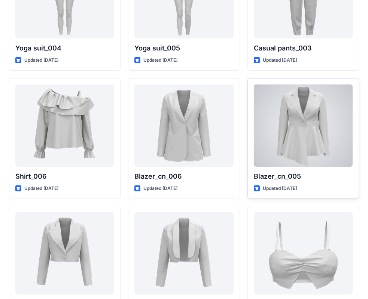 This screenshot has height=299, width=368. Describe the element at coordinates (303, 176) in the screenshot. I see `p: Blazer_cn_005` at that location.